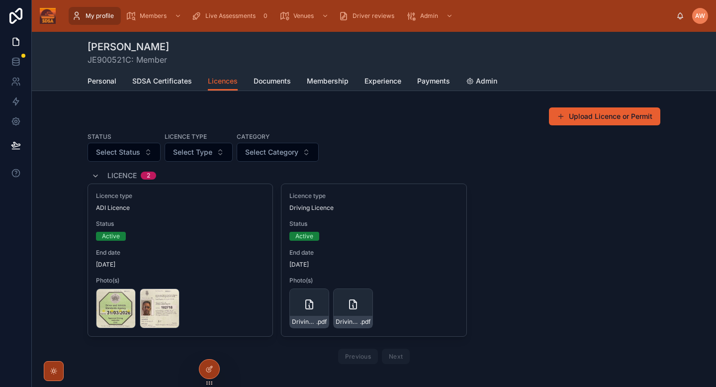 The width and height of the screenshot is (716, 387). I want to click on span: Venues, so click(303, 16).